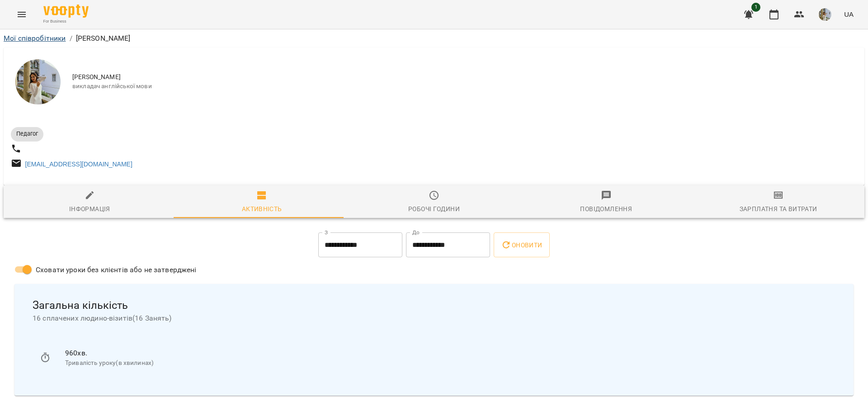 The height and width of the screenshot is (397, 868). What do you see at coordinates (434, 209) in the screenshot?
I see `div: Робочі години` at bounding box center [434, 209].